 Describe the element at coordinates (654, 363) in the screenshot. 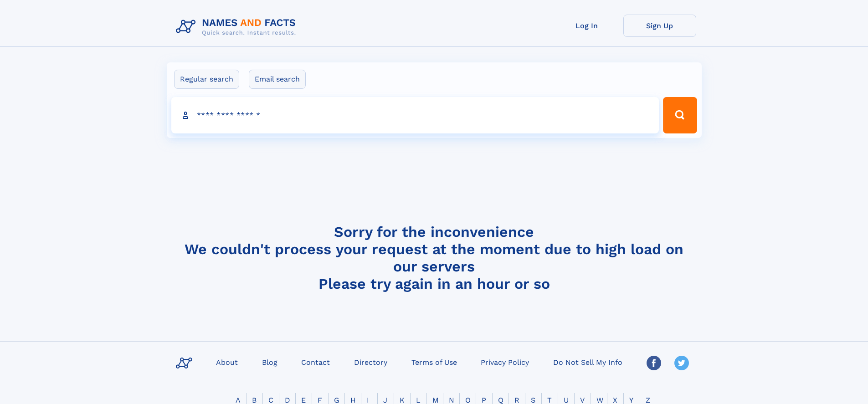

I see `img: Facebook` at that location.